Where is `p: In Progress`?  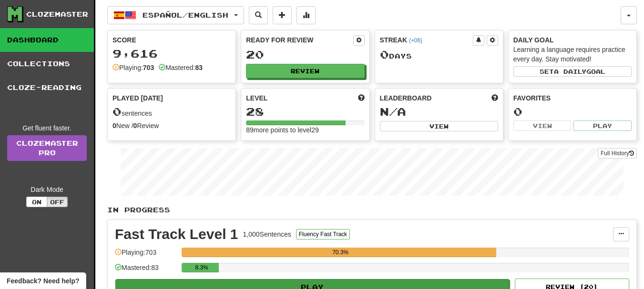
p: In Progress is located at coordinates (372, 210).